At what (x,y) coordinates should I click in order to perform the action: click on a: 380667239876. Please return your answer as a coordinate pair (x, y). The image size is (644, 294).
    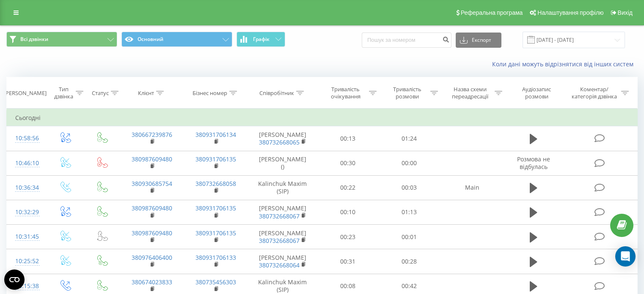
    Looking at the image, I should click on (152, 134).